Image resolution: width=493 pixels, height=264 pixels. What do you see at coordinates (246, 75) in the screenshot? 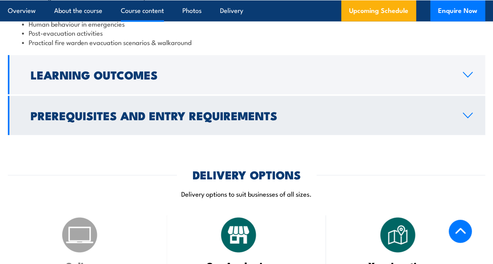
I see `a: Learning Outcomes` at bounding box center [246, 75].